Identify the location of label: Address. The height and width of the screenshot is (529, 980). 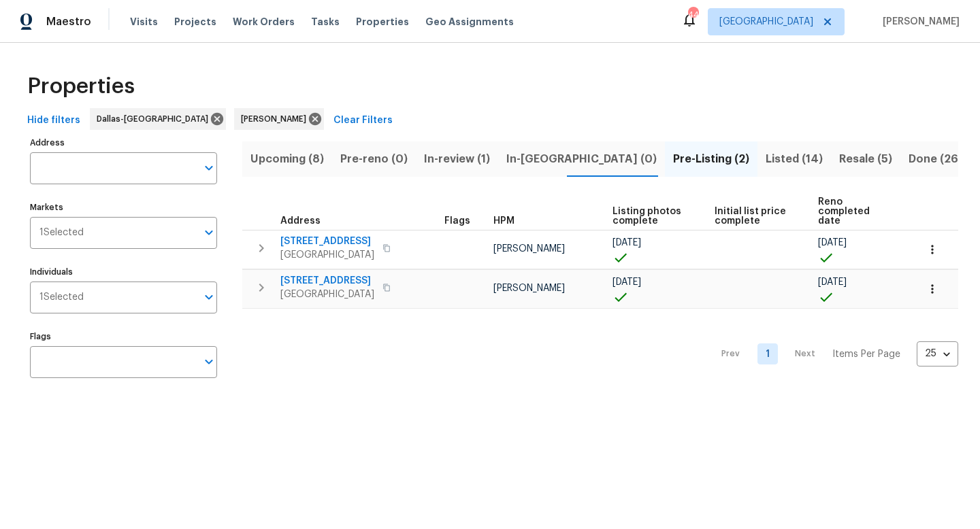
(123, 142).